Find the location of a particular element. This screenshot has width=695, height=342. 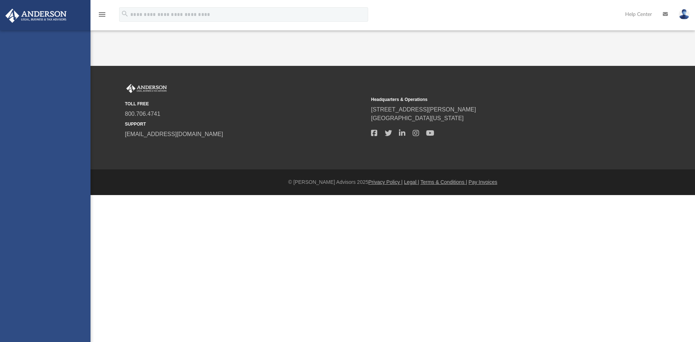

small: Headquarters & Operations is located at coordinates (492, 100).